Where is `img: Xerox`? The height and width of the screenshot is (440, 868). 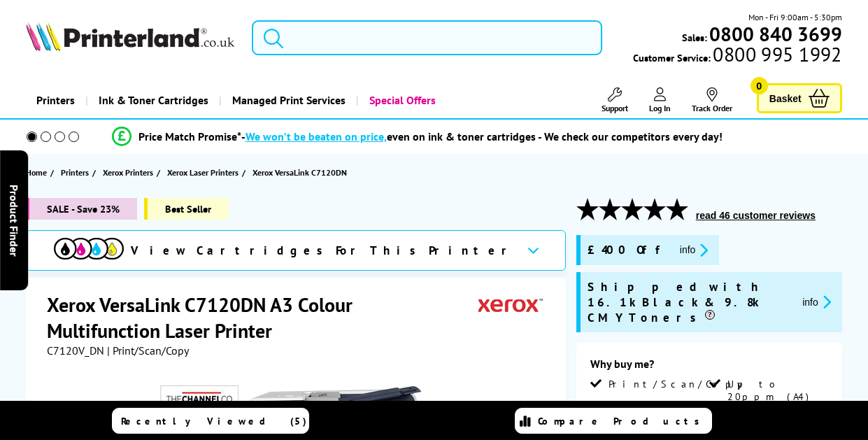 img: Xerox is located at coordinates (510, 305).